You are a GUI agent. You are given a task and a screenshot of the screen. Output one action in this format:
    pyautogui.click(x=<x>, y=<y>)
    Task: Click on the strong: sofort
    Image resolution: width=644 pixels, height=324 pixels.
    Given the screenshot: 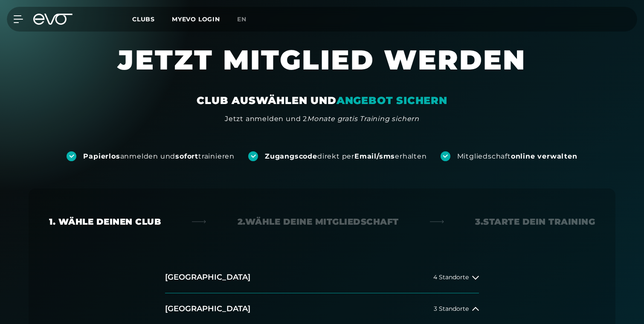 What is the action you would take?
    pyautogui.click(x=187, y=156)
    